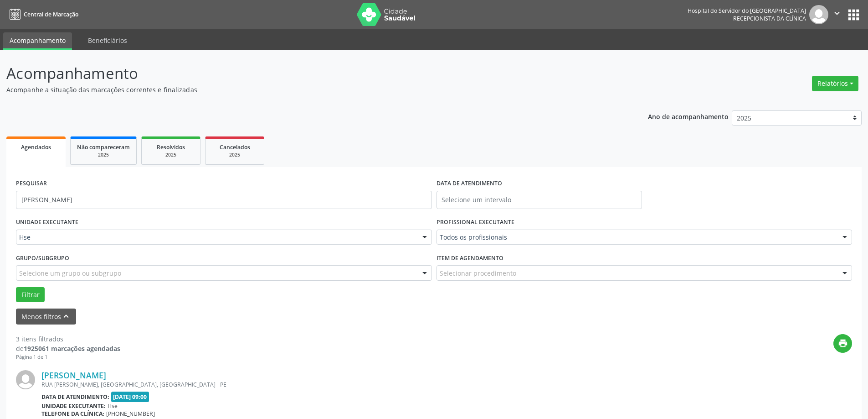 This screenshot has height=419, width=868. Describe the element at coordinates (306, 73) in the screenshot. I see `p: Acompanhamento` at that location.